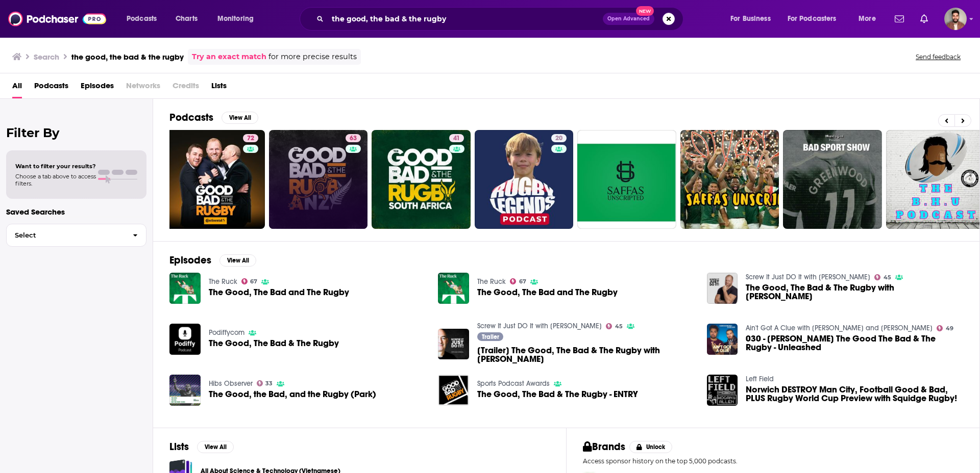 This screenshot has width=980, height=473. I want to click on a: 45, so click(882, 277).